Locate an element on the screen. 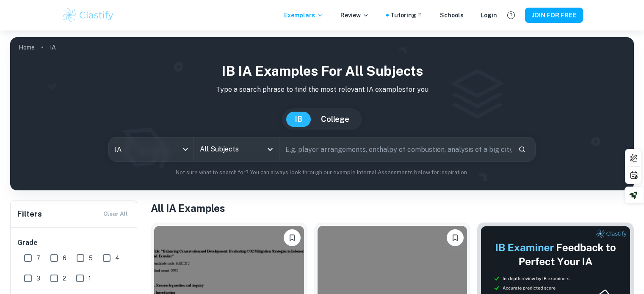 This screenshot has height=294, width=644. button: JOIN FOR FREE is located at coordinates (554, 15).